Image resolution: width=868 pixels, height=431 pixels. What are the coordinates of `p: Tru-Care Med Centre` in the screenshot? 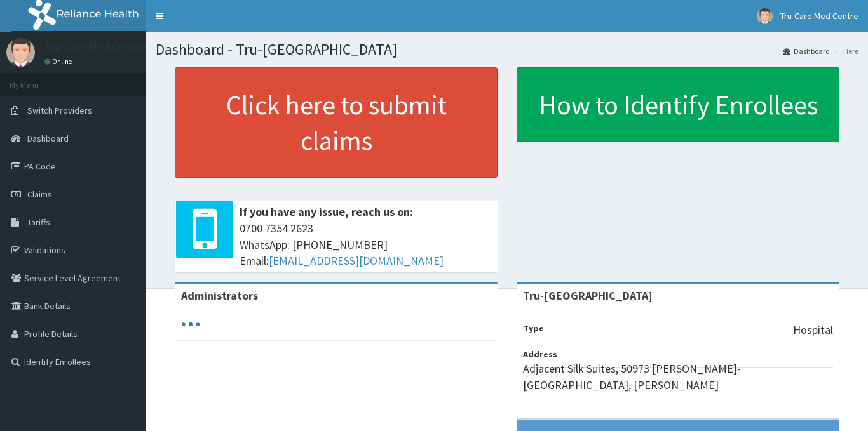 It's located at (95, 47).